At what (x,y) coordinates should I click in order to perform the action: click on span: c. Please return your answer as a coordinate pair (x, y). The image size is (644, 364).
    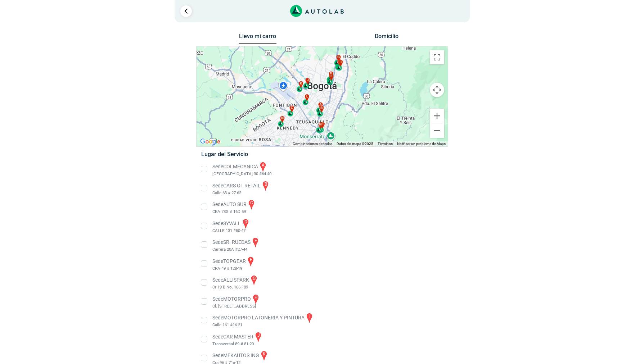
    Looking at the image, I should click on (292, 108).